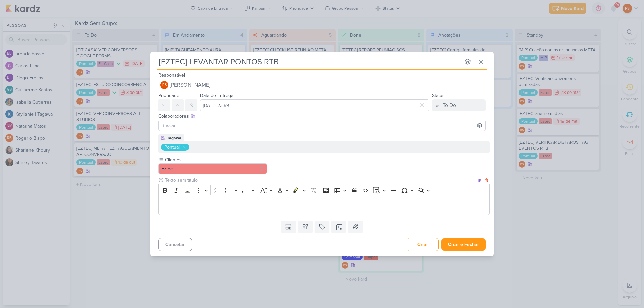 This screenshot has width=644, height=308. What do you see at coordinates (168, 95) in the screenshot?
I see `label: Prioridade` at bounding box center [168, 95].